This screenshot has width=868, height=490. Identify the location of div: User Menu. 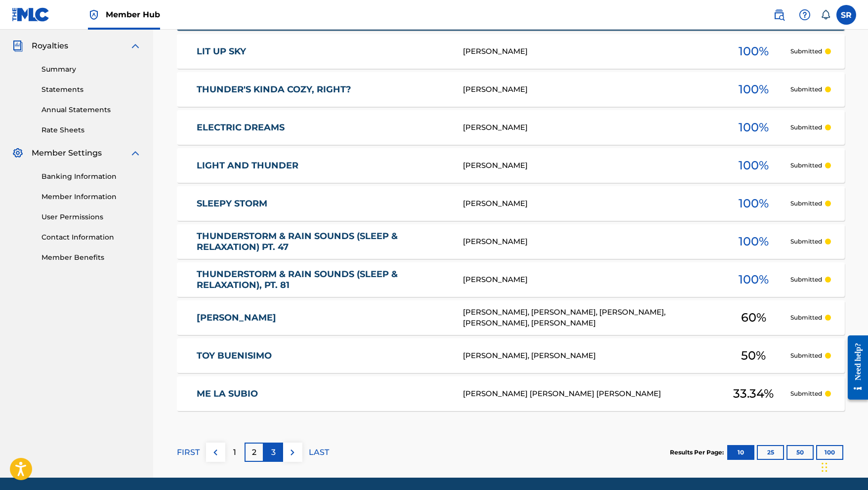
(846, 15).